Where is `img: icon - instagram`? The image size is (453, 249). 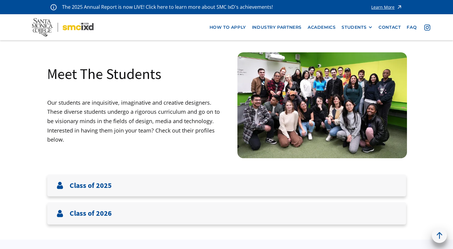
img: icon - instagram is located at coordinates (427, 28).